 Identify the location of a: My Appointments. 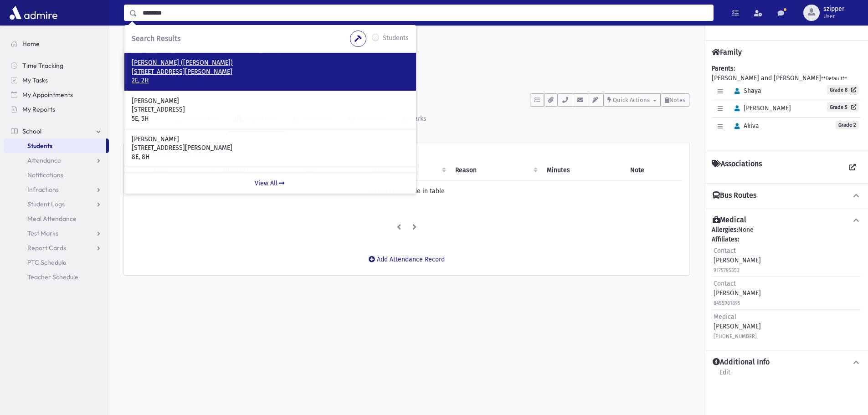
(56, 95).